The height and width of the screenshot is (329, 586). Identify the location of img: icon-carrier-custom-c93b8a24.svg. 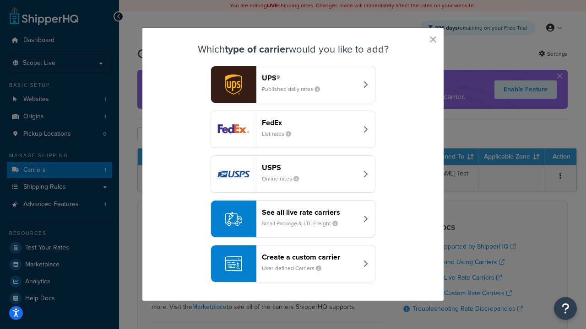
(233, 264).